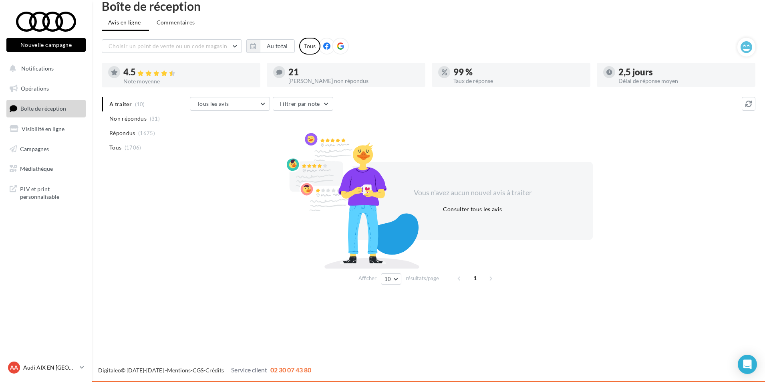 This screenshot has width=765, height=382. What do you see at coordinates (475, 278) in the screenshot?
I see `span: 1` at bounding box center [475, 278].